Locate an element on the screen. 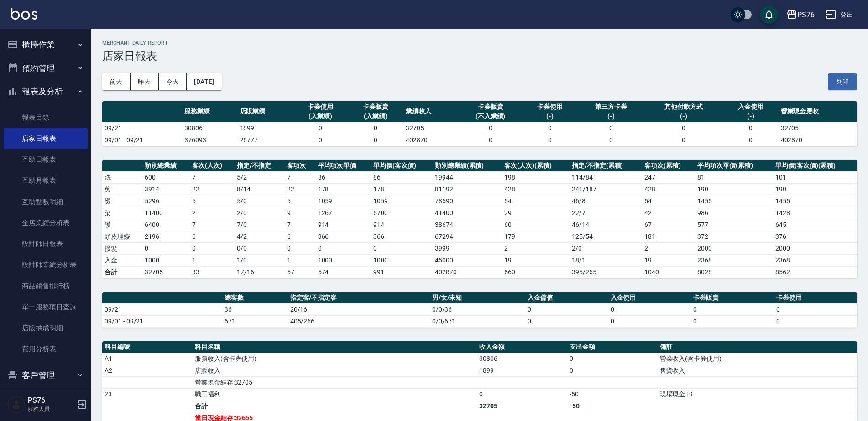 The height and width of the screenshot is (421, 868). td: 241 / 187 is located at coordinates (605, 189).